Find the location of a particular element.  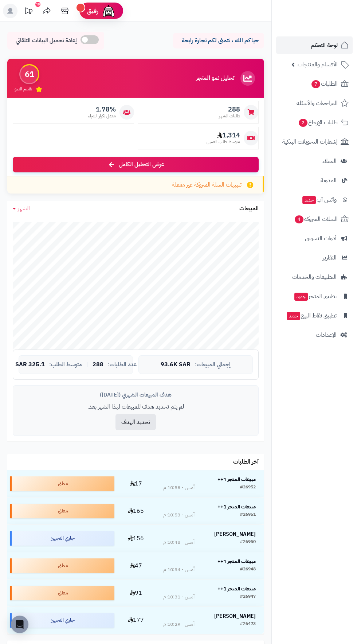

a: التقارير is located at coordinates (314, 258).